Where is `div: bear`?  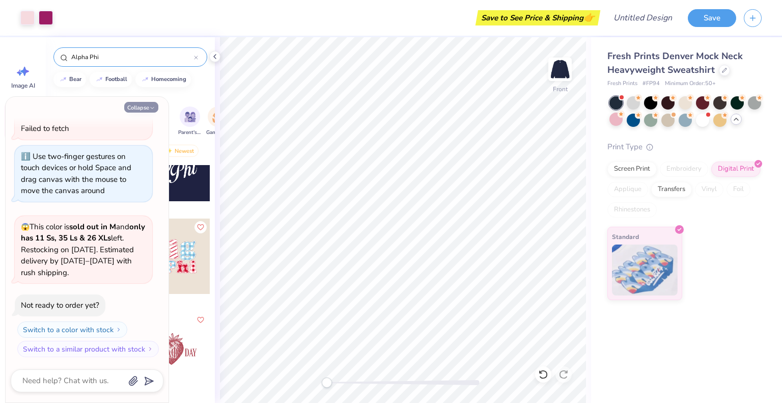
div: bear is located at coordinates (75, 79).